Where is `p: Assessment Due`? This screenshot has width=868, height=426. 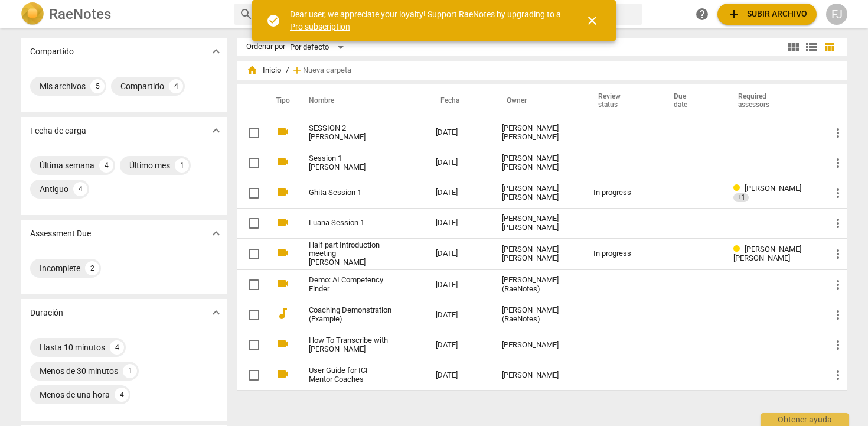 p: Assessment Due is located at coordinates (61, 234).